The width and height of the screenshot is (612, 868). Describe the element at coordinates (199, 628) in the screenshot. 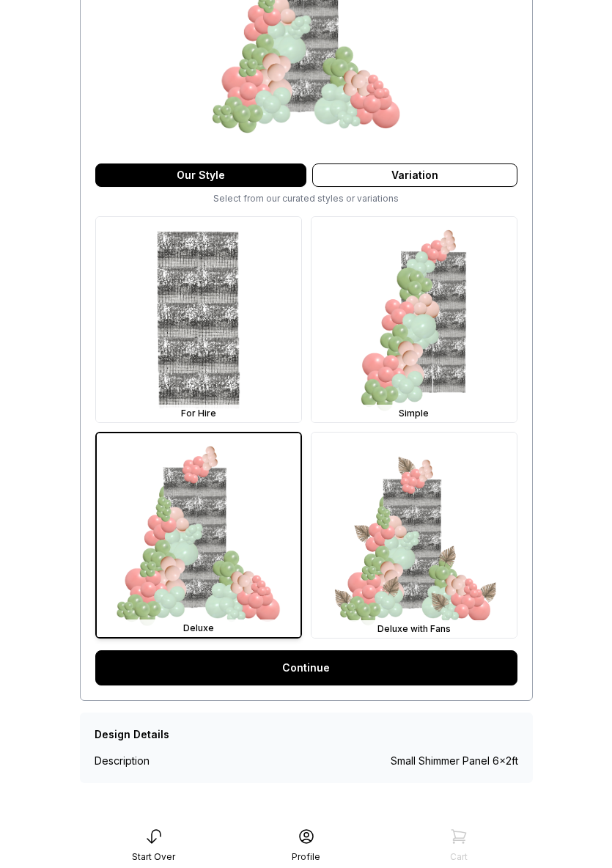

I see `div: Deluxe` at that location.